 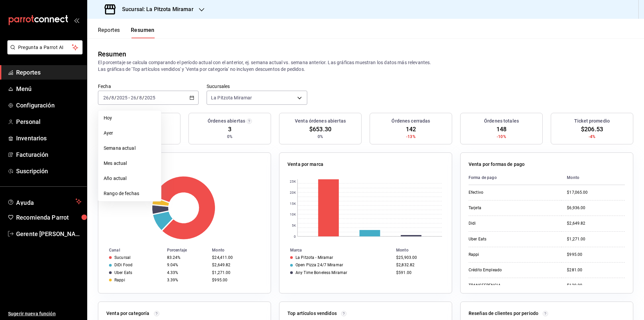 I want to click on h3: Órdenes cerradas, so click(x=410, y=121).